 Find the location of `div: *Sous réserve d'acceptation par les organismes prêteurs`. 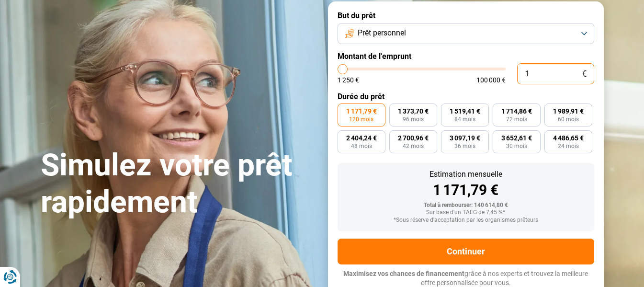

div: *Sous réserve d'acceptation par les organismes prêteurs is located at coordinates (466, 220).